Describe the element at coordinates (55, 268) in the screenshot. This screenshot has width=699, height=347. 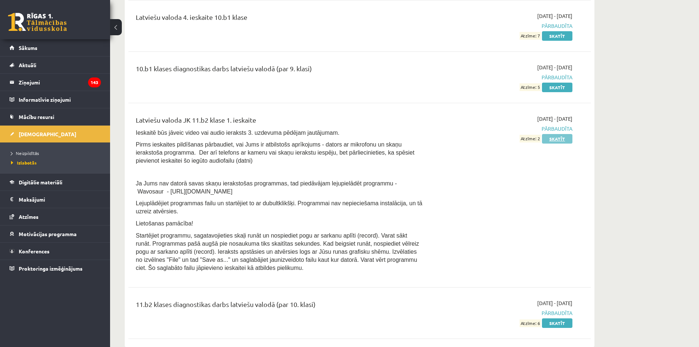
I see `a: Proktoringa izmēģinājums` at that location.